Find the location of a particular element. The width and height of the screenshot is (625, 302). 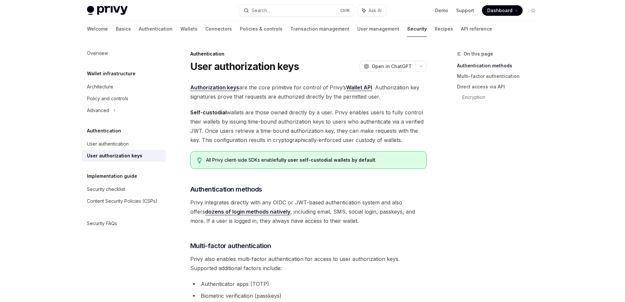

h5: Authentication is located at coordinates (104, 131).